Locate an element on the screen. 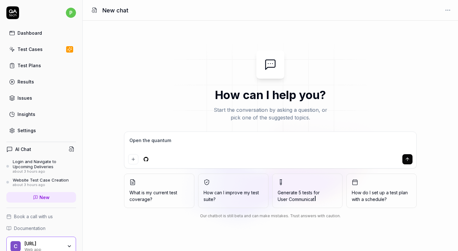 Image resolution: width=458 pixels, height=251 pixels. div: Dashboard is located at coordinates (30, 33).